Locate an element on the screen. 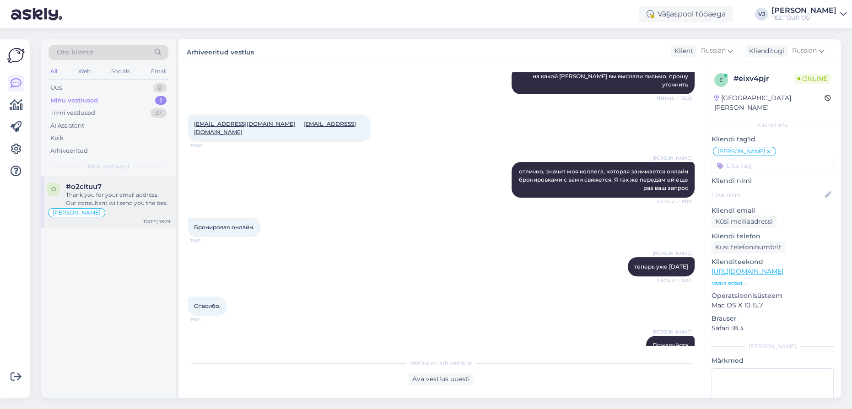 This screenshot has width=852, height=409. div: Email is located at coordinates (159, 71).